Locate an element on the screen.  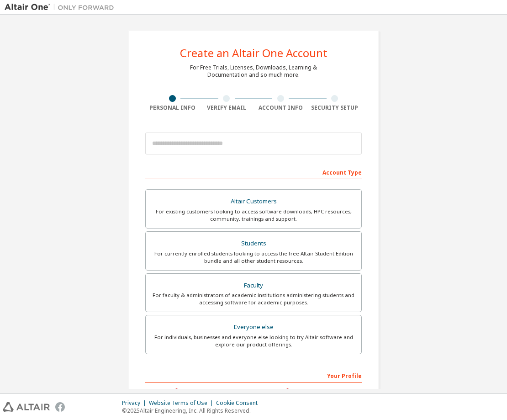
label: Last Name is located at coordinates (309, 391).